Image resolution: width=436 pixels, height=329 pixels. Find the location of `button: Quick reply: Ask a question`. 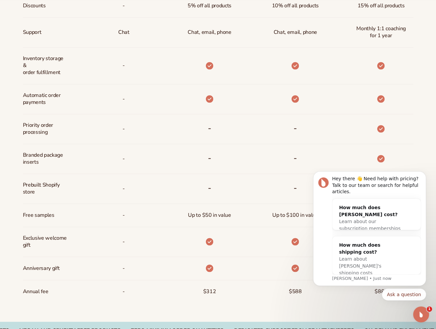

button: Quick reply: Ask a question is located at coordinates (101, 127).